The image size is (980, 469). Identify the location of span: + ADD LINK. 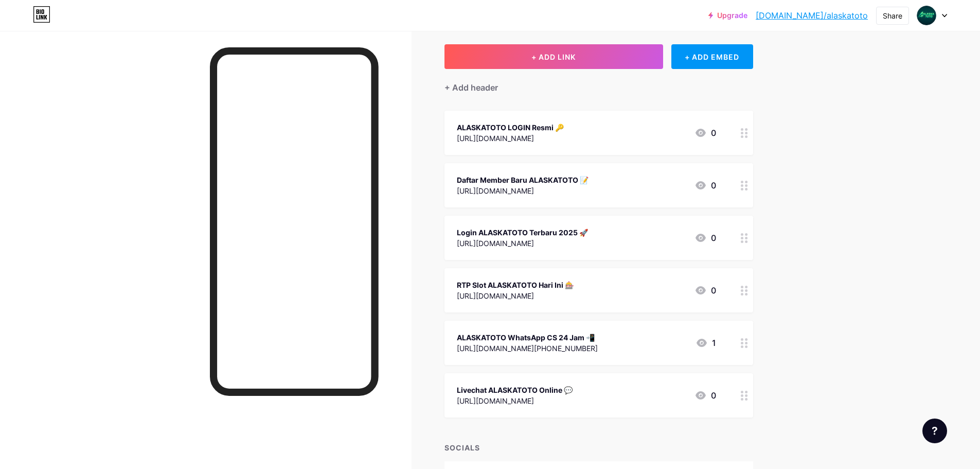
(553, 57).